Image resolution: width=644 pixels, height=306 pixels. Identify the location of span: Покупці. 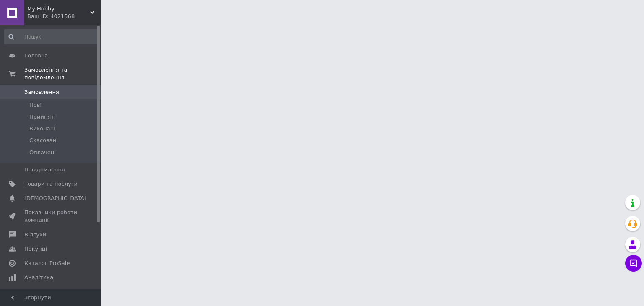
(35, 249).